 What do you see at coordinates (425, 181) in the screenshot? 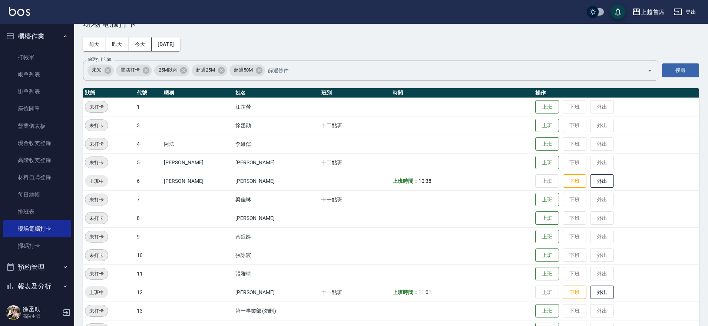
I see `span: 10:38` at bounding box center [425, 181].